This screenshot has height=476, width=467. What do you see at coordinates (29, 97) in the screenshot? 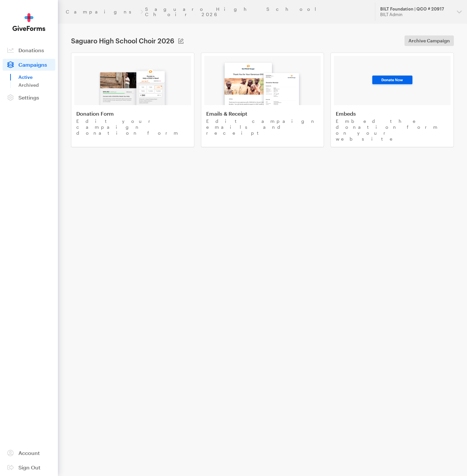
I see `span: Settings` at bounding box center [29, 97].